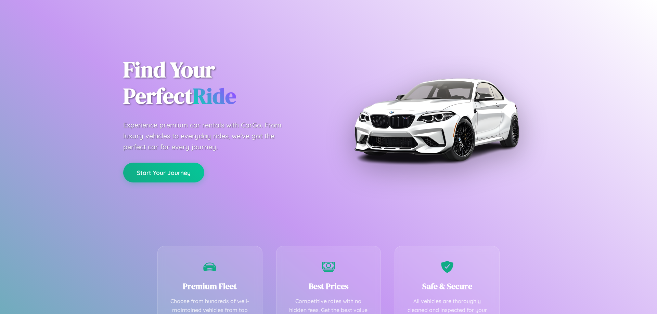 The height and width of the screenshot is (314, 657). What do you see at coordinates (214, 96) in the screenshot?
I see `span: Ride` at bounding box center [214, 96].